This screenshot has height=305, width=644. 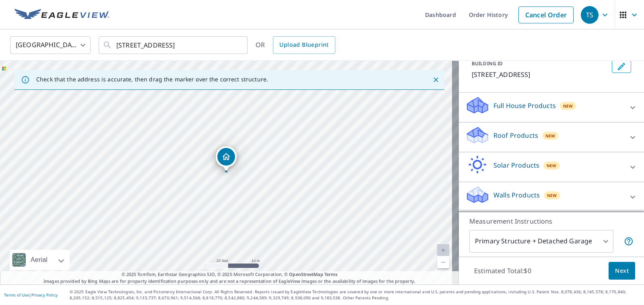 I want to click on div: OR, so click(x=295, y=45).